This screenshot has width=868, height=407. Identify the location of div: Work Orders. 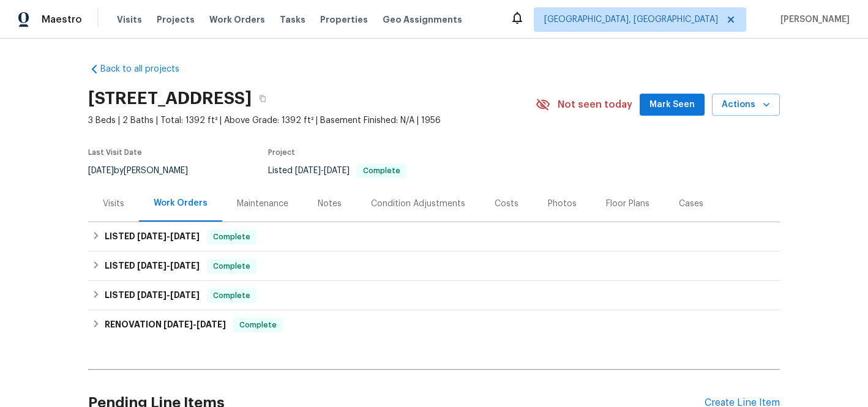
(181, 204).